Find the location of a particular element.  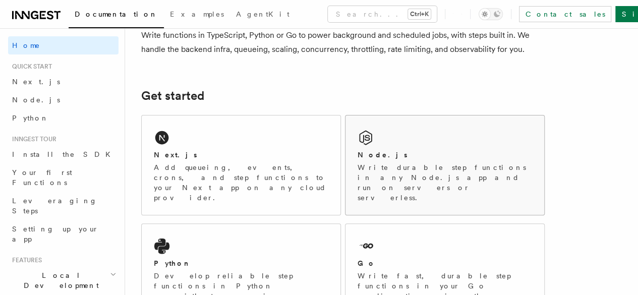

kbd: Ctrl+K is located at coordinates (419, 14).